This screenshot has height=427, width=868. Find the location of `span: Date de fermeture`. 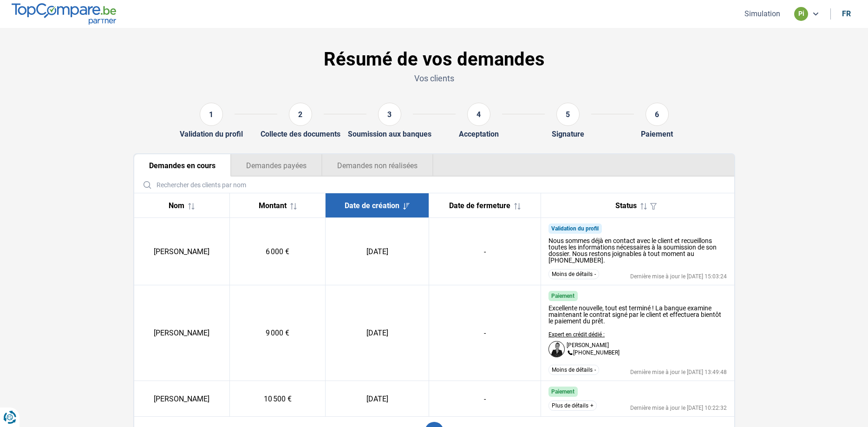

span: Date de fermeture is located at coordinates (480, 206).